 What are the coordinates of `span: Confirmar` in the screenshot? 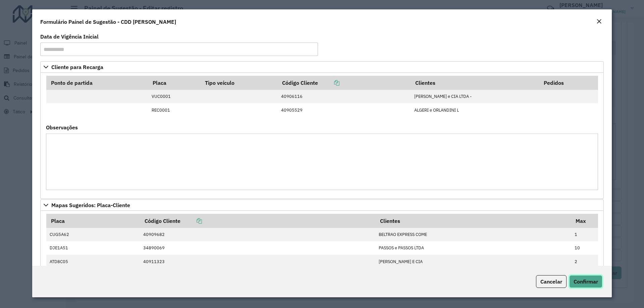 It's located at (586, 281).